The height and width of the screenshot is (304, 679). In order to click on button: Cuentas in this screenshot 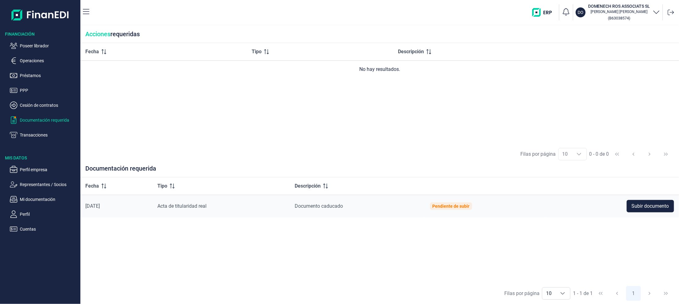, I will do `click(44, 229)`.